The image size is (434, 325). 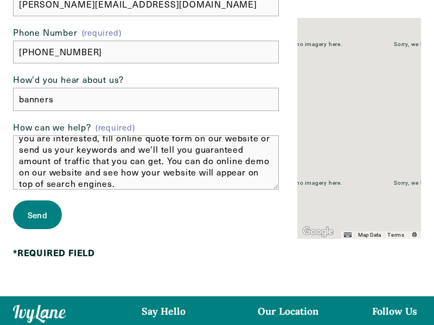 What do you see at coordinates (369, 235) in the screenshot?
I see `button: Map Data` at bounding box center [369, 235].